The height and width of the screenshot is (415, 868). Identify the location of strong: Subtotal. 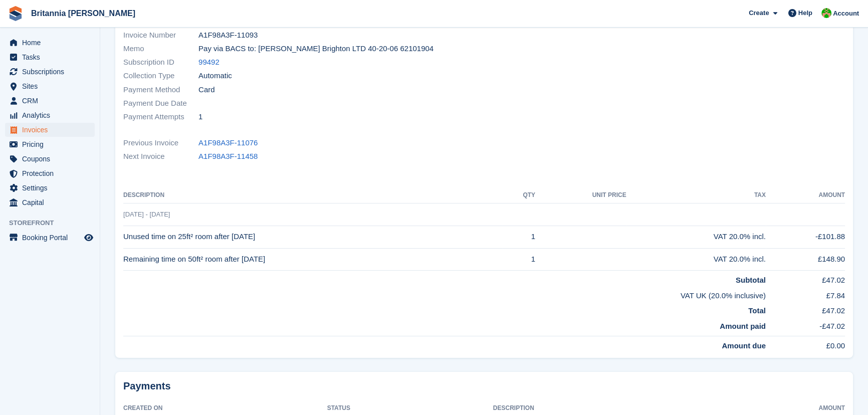
(751, 280).